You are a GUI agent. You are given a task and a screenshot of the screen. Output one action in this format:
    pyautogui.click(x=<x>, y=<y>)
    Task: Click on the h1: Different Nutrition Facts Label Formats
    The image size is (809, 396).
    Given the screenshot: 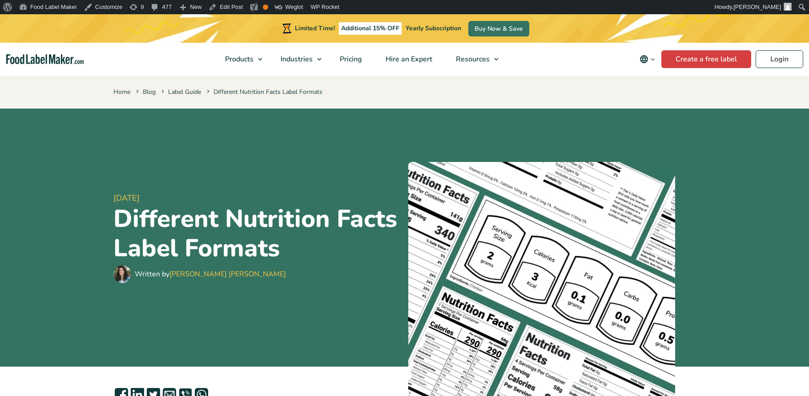 What is the action you would take?
    pyautogui.click(x=257, y=234)
    